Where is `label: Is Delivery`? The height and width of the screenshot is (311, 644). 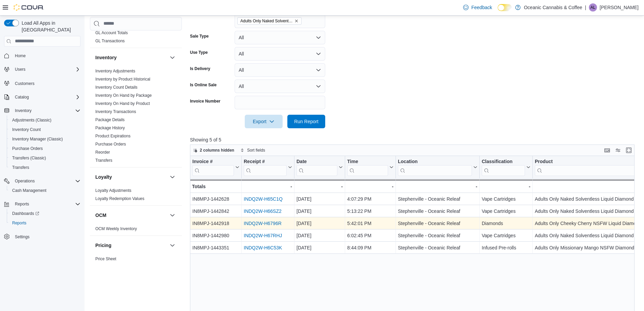 label: Is Delivery is located at coordinates (200, 68).